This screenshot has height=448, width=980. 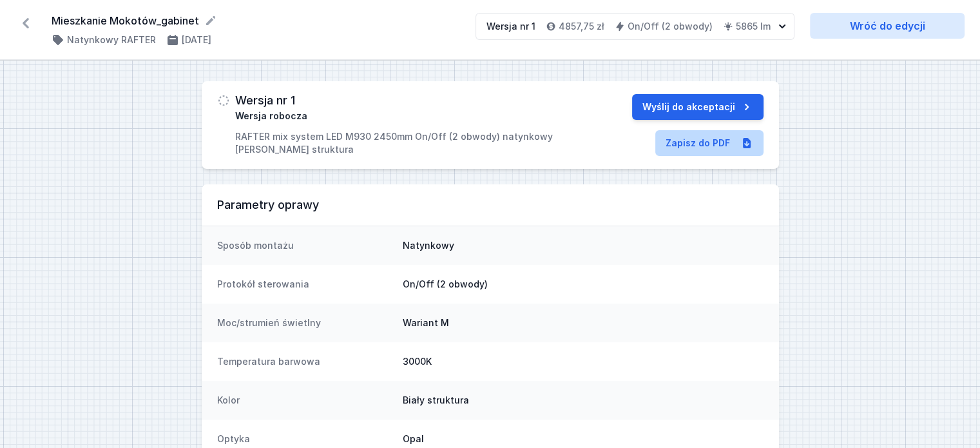 What do you see at coordinates (670, 27) in the screenshot?
I see `h4: On/Off (2 obwody)` at bounding box center [670, 27].